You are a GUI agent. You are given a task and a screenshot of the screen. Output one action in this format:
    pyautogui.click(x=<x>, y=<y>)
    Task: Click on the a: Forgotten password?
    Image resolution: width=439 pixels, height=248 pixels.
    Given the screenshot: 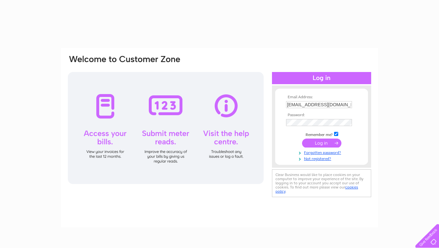 What is the action you would take?
    pyautogui.click(x=323, y=152)
    